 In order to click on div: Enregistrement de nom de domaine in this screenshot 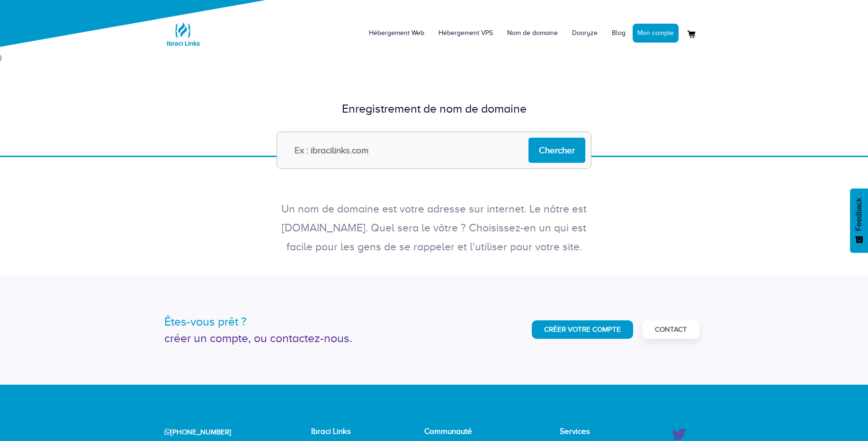, I will do `click(434, 109)`.